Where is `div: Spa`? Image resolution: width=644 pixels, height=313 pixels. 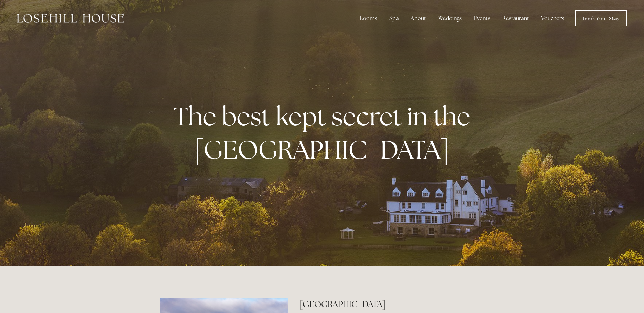
div: Spa is located at coordinates (394, 18).